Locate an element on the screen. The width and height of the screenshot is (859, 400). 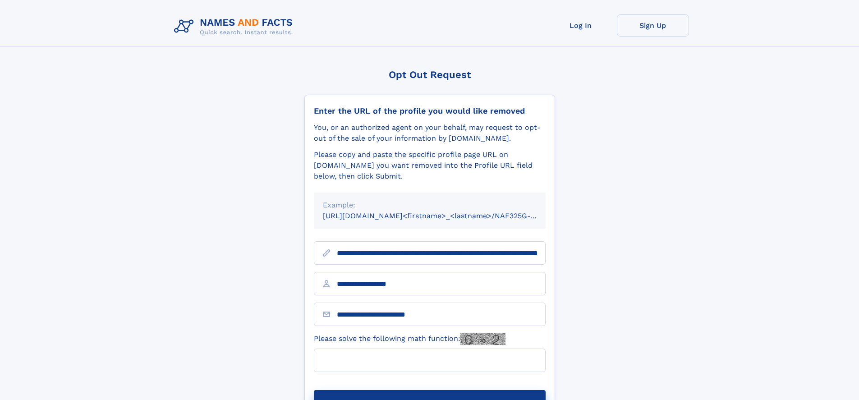
a: Sign Up is located at coordinates (653, 25).